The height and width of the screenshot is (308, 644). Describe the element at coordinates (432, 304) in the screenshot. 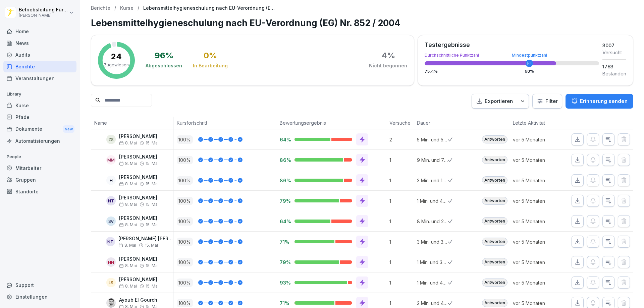

I see `p: 2 Min. und 49 Sek.` at that location.